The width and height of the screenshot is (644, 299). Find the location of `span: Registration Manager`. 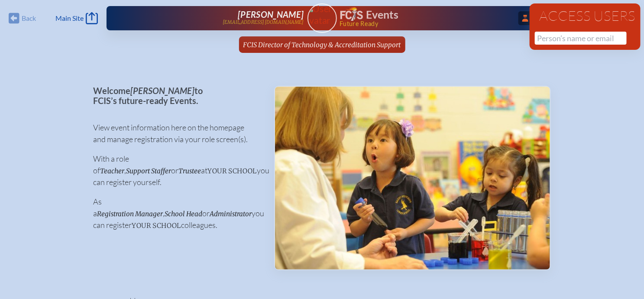

span: Registration Manager is located at coordinates (131, 214).